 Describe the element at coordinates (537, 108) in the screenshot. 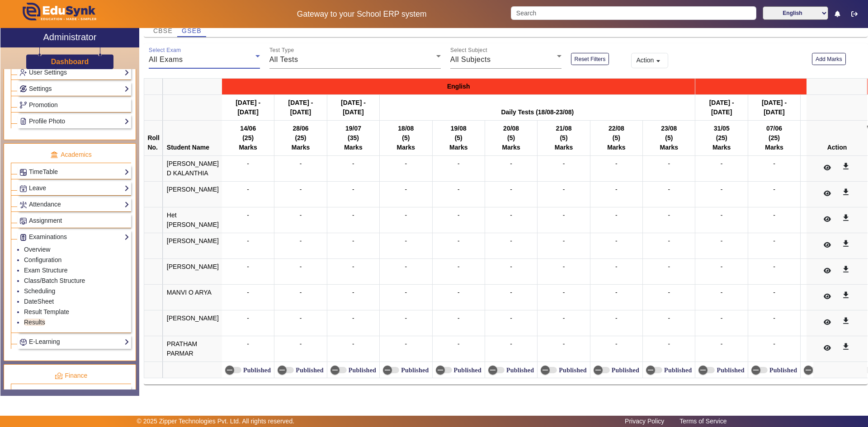

I see `th: Daily Tests (18/08-23/08)` at that location.